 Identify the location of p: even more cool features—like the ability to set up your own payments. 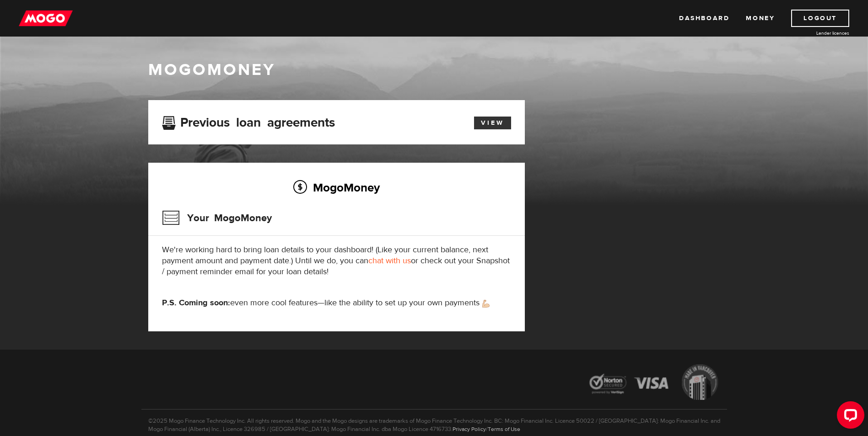
(336, 303).